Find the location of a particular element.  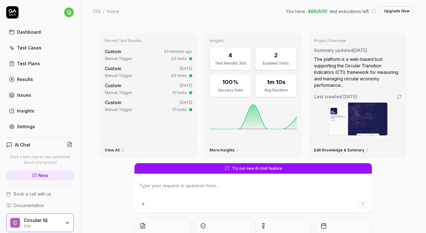

div: Success Rate is located at coordinates (230, 90).